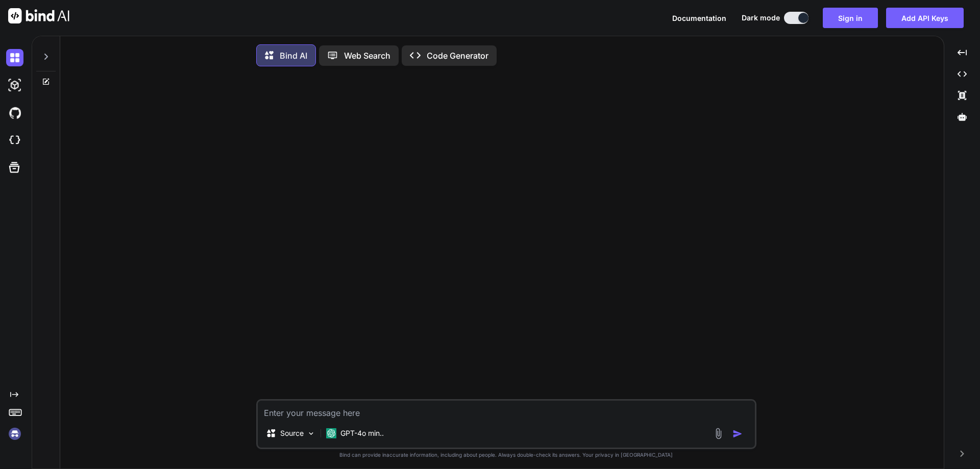 This screenshot has height=469, width=980. What do you see at coordinates (457, 56) in the screenshot?
I see `p: Code Generator` at bounding box center [457, 56].